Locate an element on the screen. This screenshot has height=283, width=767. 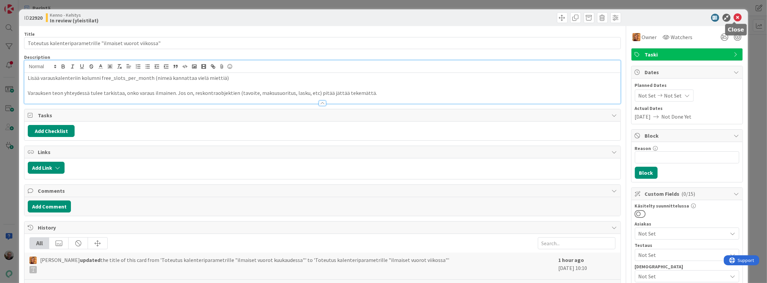
span: Custom Fields is located at coordinates (688, 194).